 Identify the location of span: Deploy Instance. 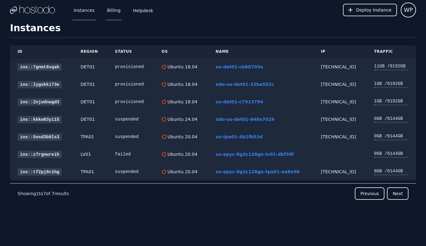
(373, 10).